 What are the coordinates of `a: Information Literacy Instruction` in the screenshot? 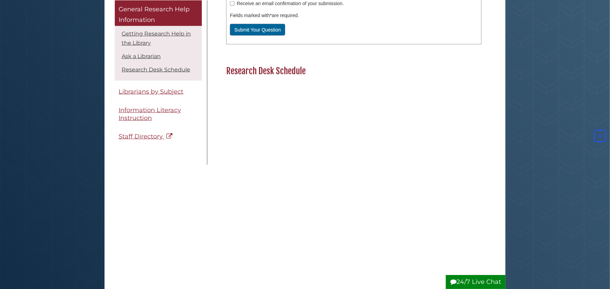 It's located at (158, 114).